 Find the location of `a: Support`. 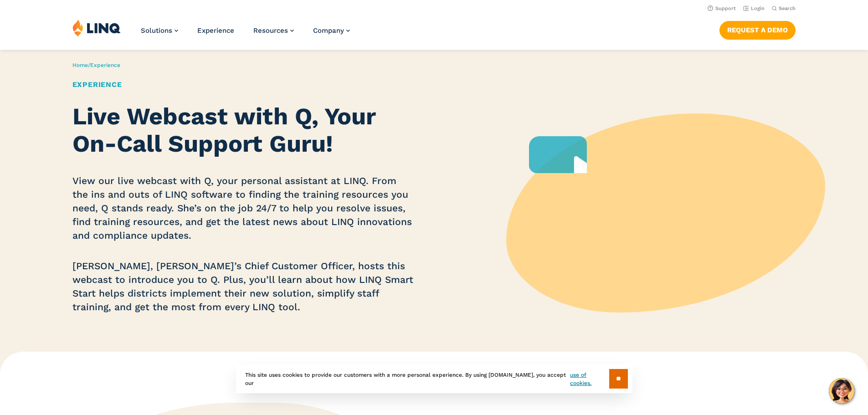

a: Support is located at coordinates (722, 8).